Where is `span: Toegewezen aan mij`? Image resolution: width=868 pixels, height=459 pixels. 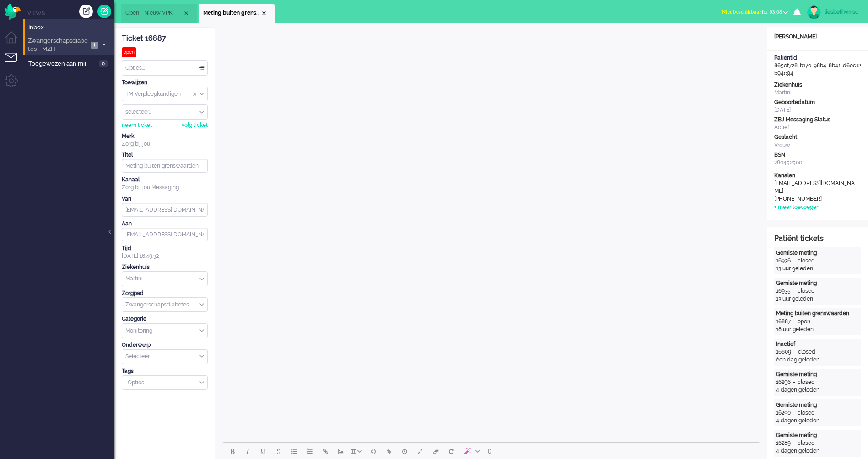
span: Toegewezen aan mij is located at coordinates (62, 64).